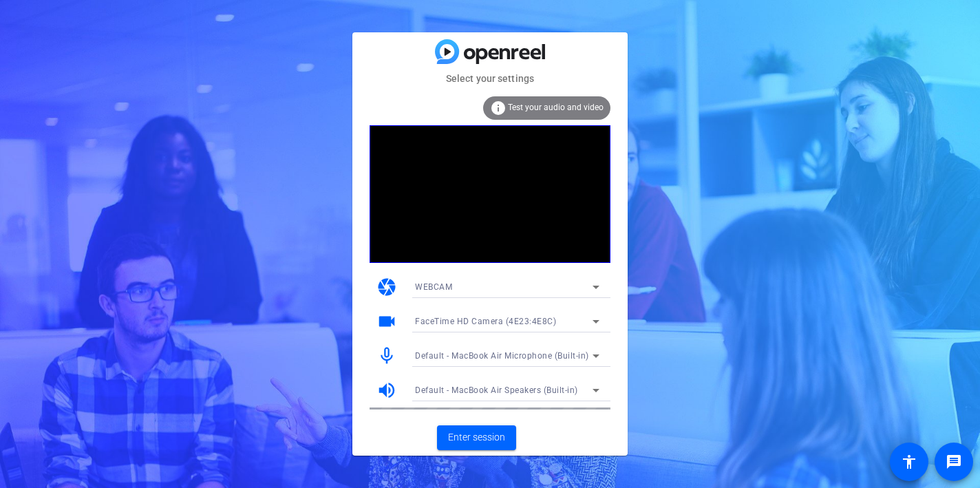  I want to click on span: Default - MacBook Air Speakers (Built-in), so click(497, 390).